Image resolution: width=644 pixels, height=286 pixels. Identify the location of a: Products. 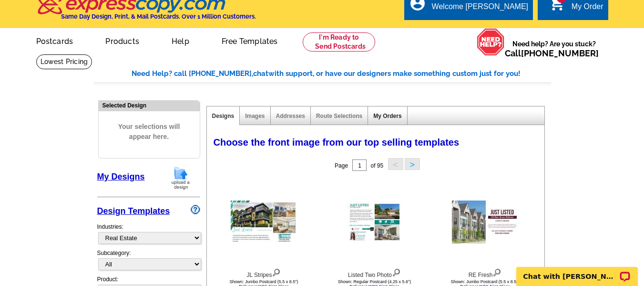
(122, 40).